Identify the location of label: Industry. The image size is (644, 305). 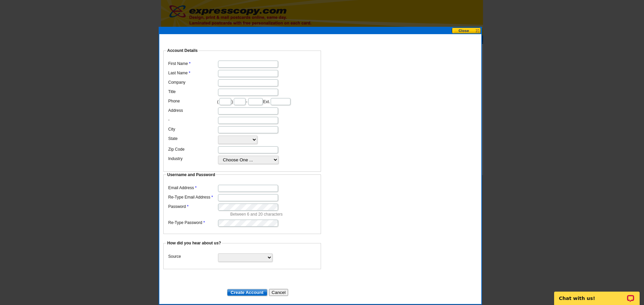
(193, 159).